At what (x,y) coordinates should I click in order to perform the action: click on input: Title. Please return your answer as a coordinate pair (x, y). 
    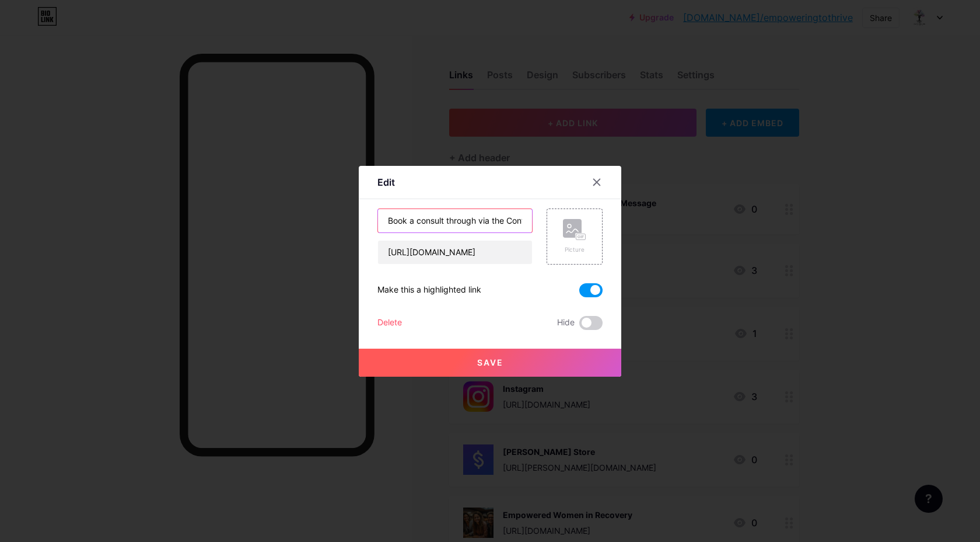
    Looking at the image, I should click on (455, 221).